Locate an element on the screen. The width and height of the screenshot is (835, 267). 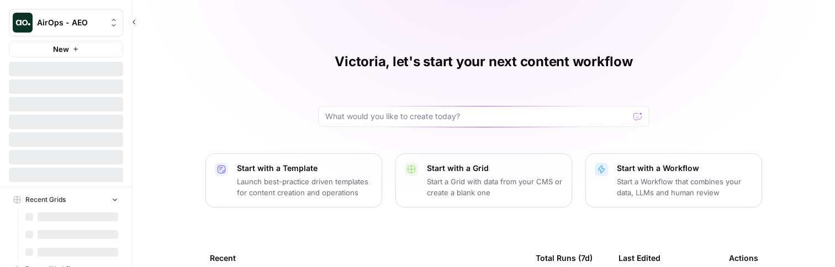
p: Start a Grid with data from your CMS or create a blank one is located at coordinates (495, 187).